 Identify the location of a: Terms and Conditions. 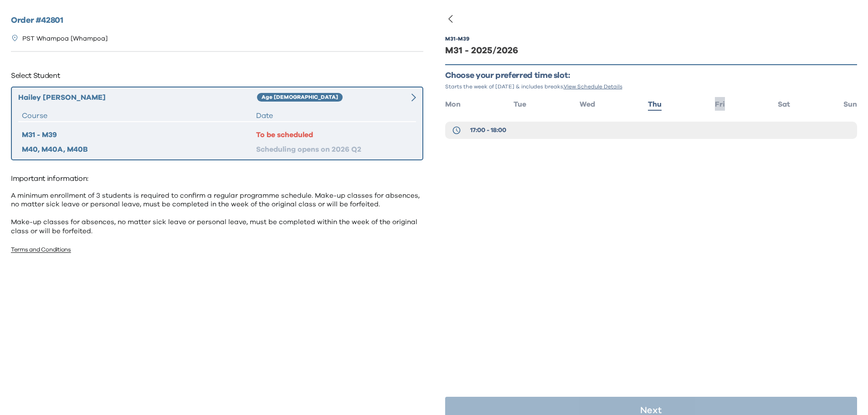
(41, 250).